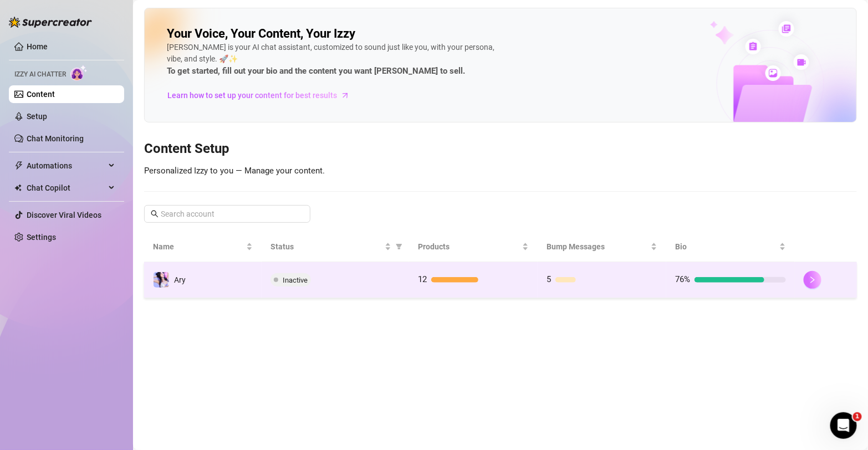 The width and height of the screenshot is (868, 450). What do you see at coordinates (199, 246) in the screenshot?
I see `span: Name` at bounding box center [199, 246].